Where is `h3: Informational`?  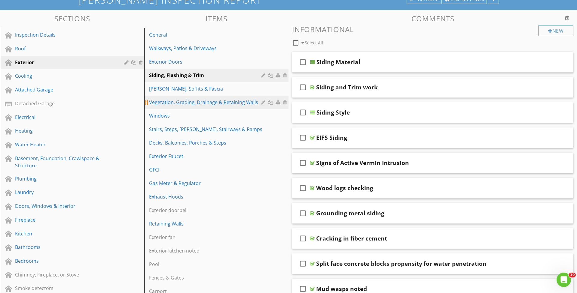 h3: Informational is located at coordinates (432, 29).